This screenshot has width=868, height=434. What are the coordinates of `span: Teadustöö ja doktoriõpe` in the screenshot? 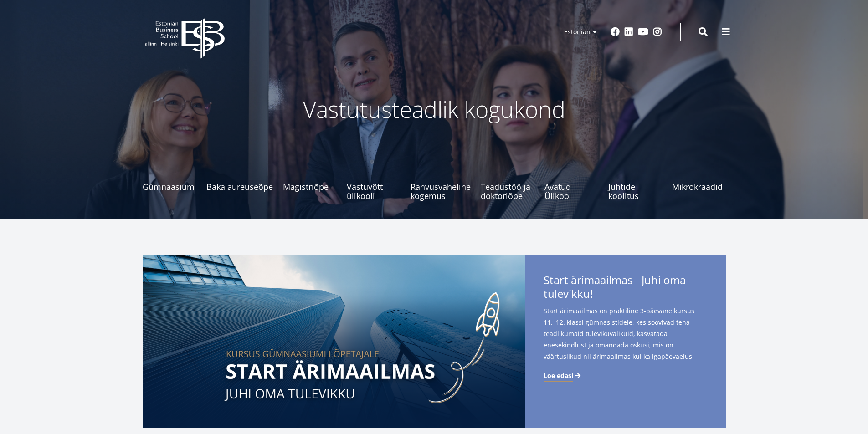 It's located at (508, 191).